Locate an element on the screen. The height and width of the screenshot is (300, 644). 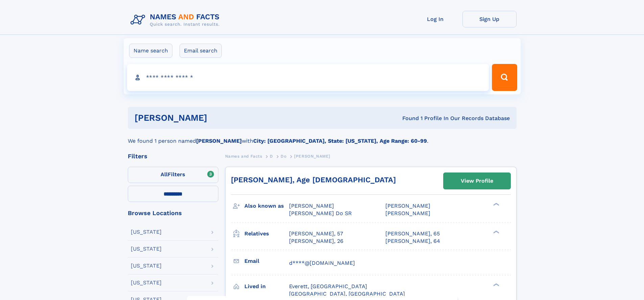
input: search input is located at coordinates (308, 77).